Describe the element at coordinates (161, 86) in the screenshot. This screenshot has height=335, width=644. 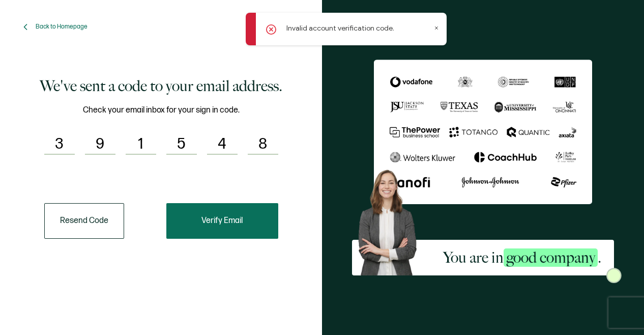
I see `h1: We've sent a code to your email address.` at that location.